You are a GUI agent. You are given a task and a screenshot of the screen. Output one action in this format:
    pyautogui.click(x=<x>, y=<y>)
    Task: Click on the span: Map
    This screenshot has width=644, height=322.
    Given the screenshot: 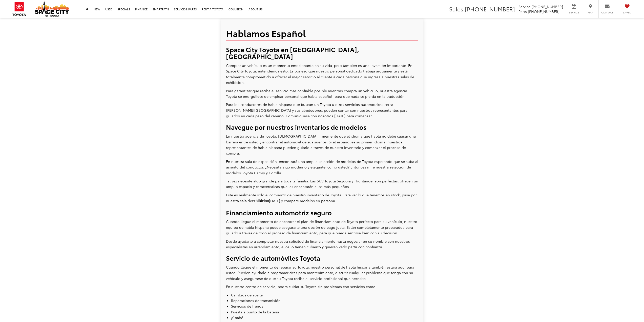 What is the action you would take?
    pyautogui.click(x=591, y=12)
    